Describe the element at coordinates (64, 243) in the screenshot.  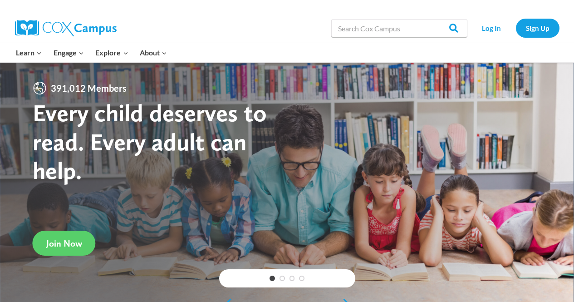
I see `a: Join Now` at that location.